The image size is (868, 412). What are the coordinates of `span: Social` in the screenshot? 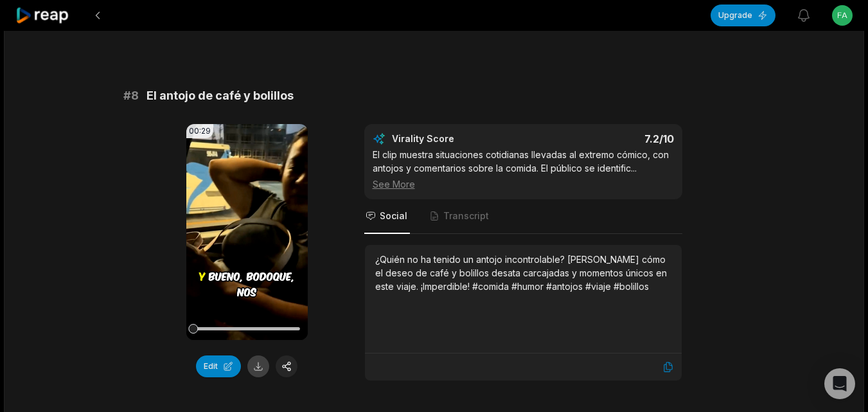 It's located at (393, 216).